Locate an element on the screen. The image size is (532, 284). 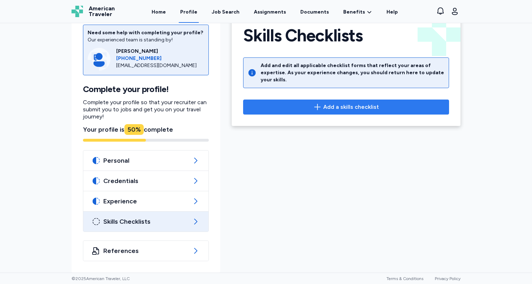
div: Need some help with completing your profile? is located at coordinates (146, 33).